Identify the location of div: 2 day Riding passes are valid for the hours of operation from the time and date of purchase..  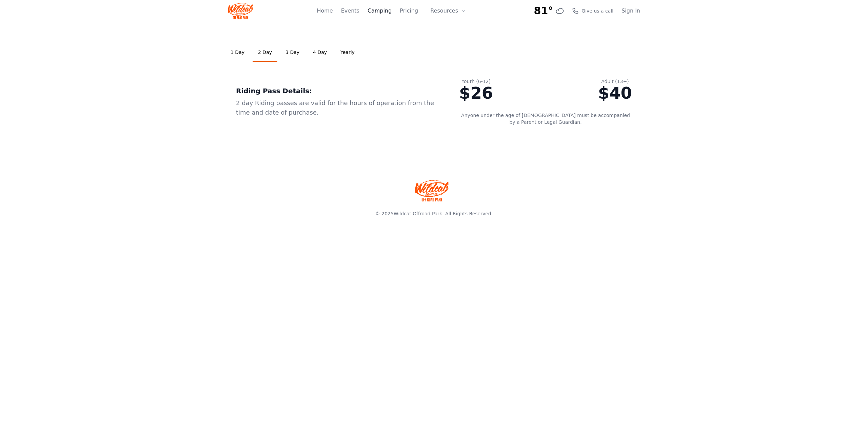
(337, 108).